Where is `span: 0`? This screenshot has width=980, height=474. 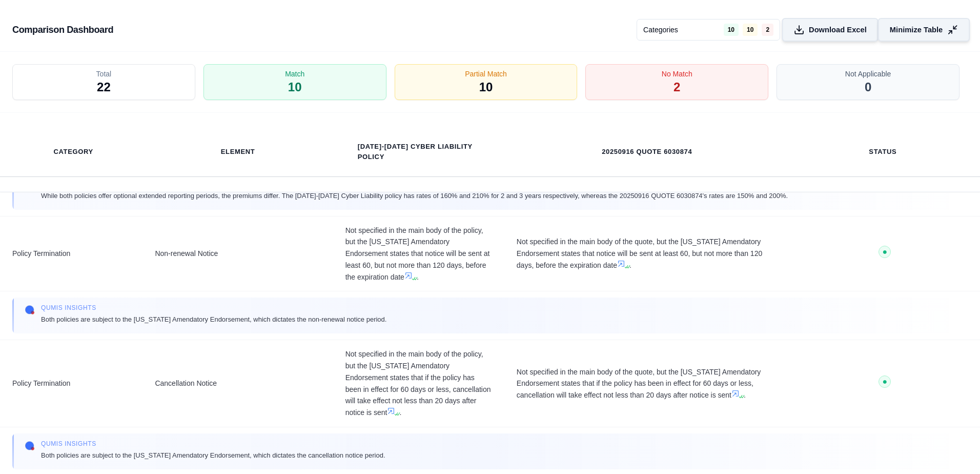 span: 0 is located at coordinates (867, 87).